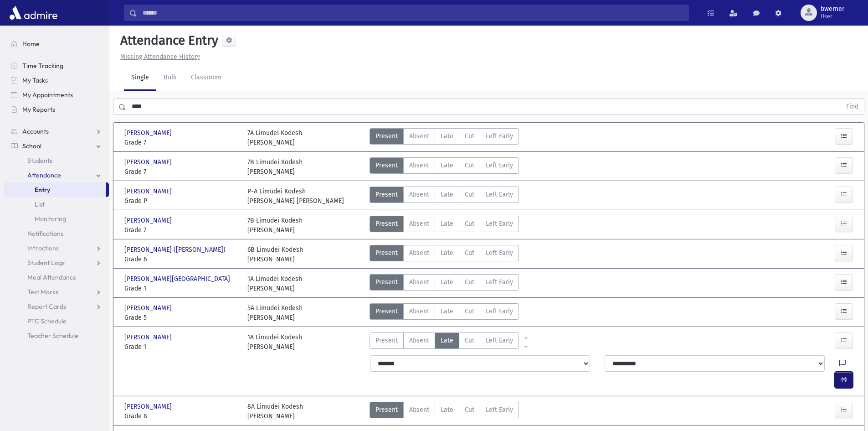  I want to click on span: My Reports, so click(39, 110).